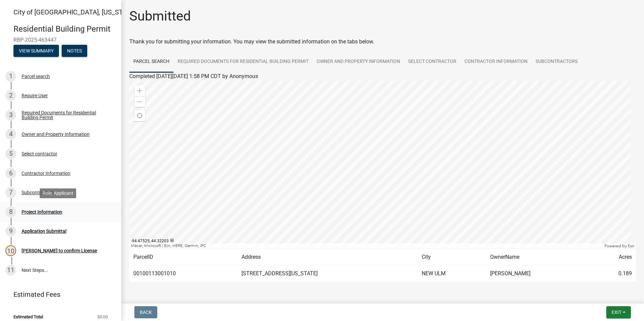 This screenshot has width=644, height=321. I want to click on div: Parcel search, so click(36, 76).